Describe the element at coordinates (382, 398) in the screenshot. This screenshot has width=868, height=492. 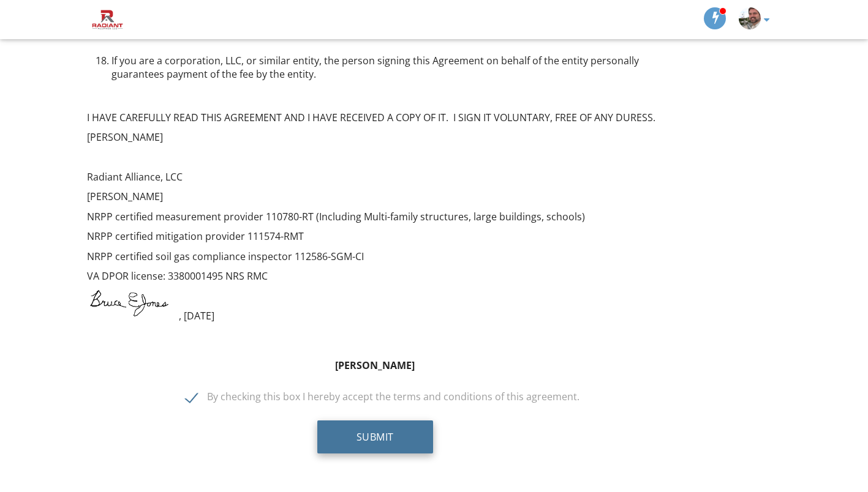
I see `label: By checking this box I hereby accept the terms and conditions of this agreement.` at that location.